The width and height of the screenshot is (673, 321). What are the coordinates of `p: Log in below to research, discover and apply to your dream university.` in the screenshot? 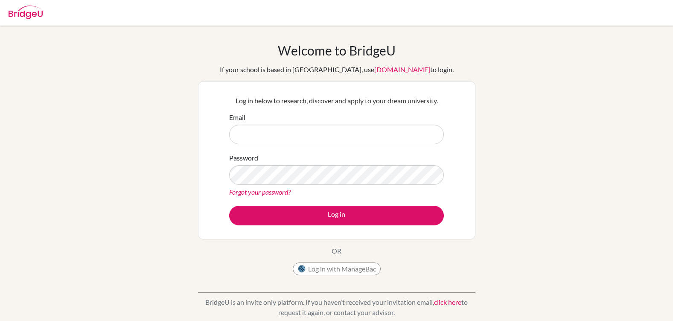 It's located at (336, 101).